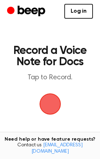  I want to click on h1: Record a Voice Note for Docs, so click(50, 56).